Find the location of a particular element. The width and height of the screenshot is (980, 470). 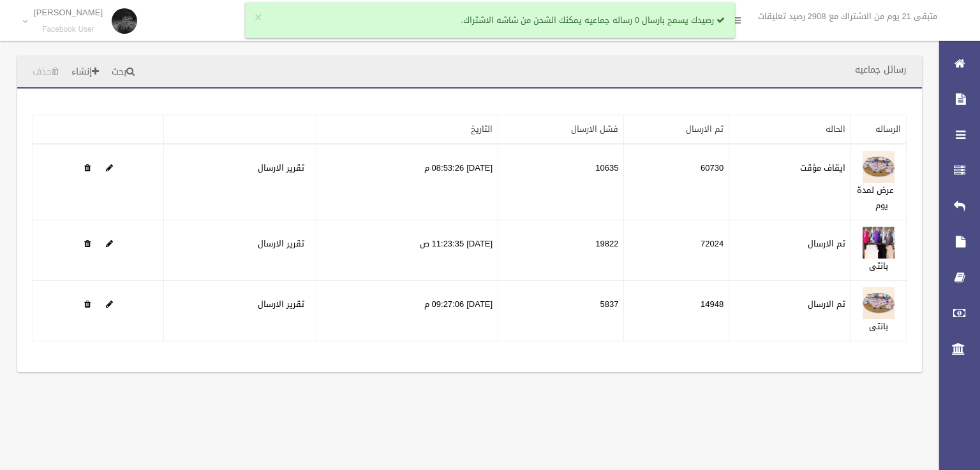

td: 5837 is located at coordinates (561, 311).